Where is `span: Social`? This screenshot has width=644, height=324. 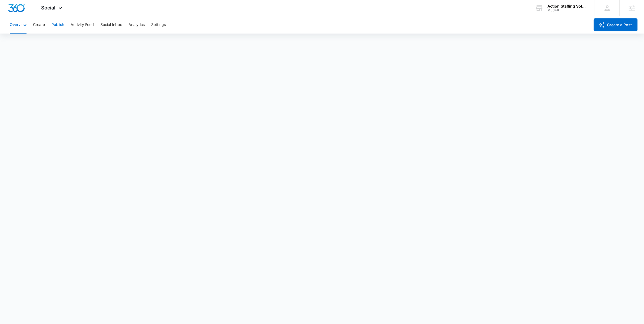 span: Social is located at coordinates (48, 8).